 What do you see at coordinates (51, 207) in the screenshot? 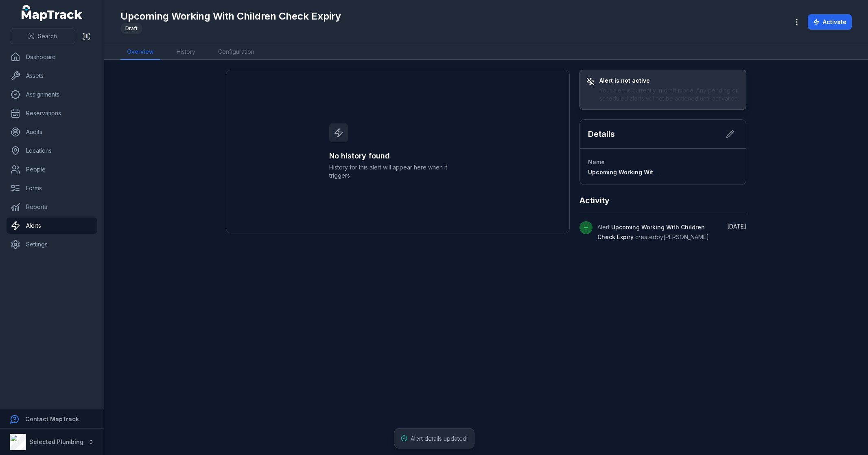
I see `a: Reports` at bounding box center [51, 207].